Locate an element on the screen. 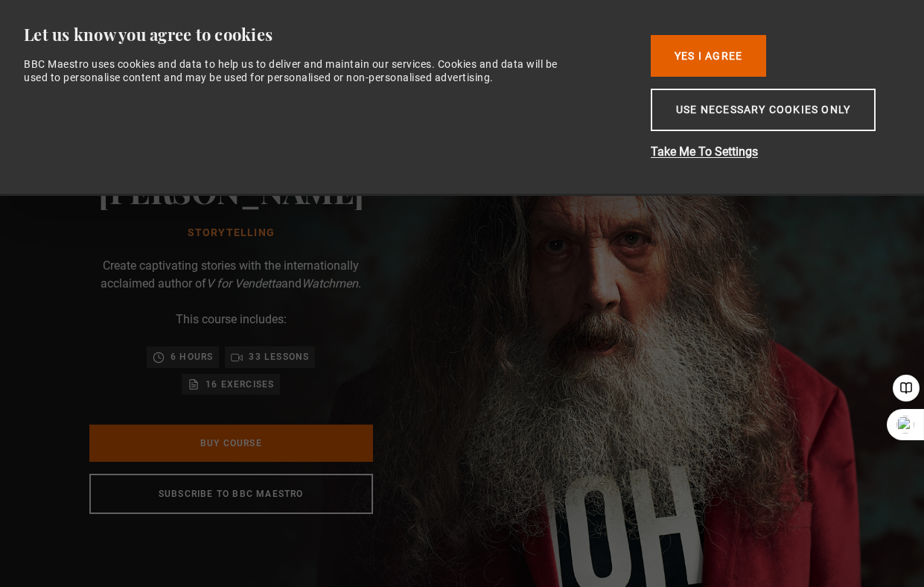 This screenshot has width=924, height=587. div: BBC Maestro uses cookies and data to help us to deliver and maintain our services. Cookies and da... is located at coordinates (295, 71).